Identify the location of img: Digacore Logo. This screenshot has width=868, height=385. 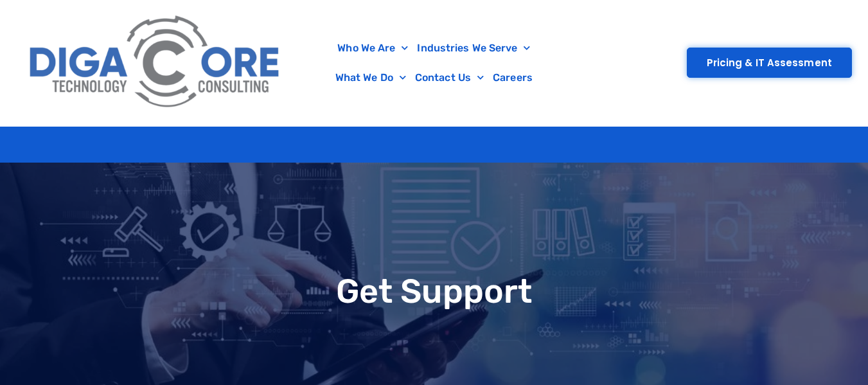
(156, 63).